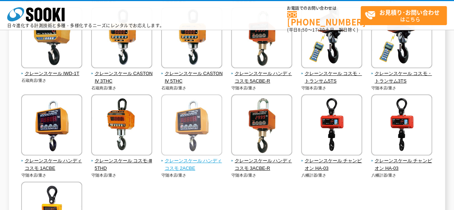 The width and height of the screenshot is (454, 210). What do you see at coordinates (122, 74) in the screenshot?
I see `a: クレーンスケール CASTON Ⅳ 3THC` at bounding box center [122, 74].